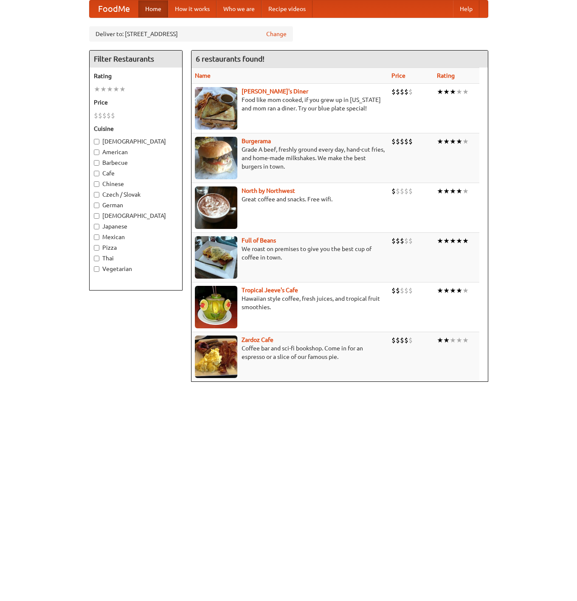 Image resolution: width=577 pixels, height=601 pixels. Describe the element at coordinates (259, 240) in the screenshot. I see `b: Full of Beans` at that location.